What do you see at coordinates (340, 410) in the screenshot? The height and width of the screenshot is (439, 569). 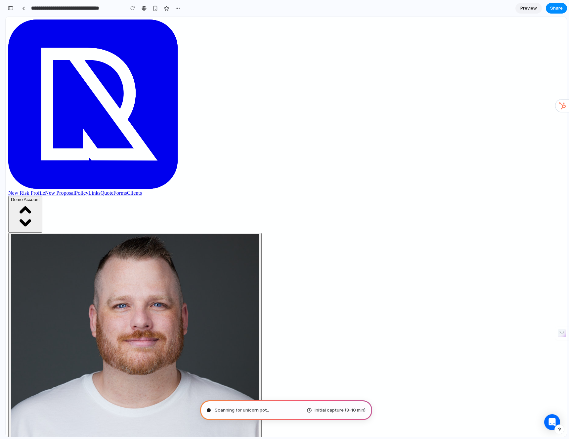 I see `span: Initial capture (3–10 min)` at bounding box center [340, 410].